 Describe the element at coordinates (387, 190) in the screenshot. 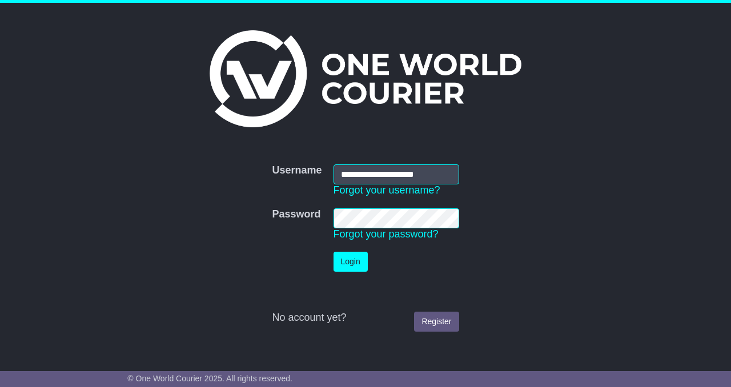

I see `a: Forgot your username?` at that location.